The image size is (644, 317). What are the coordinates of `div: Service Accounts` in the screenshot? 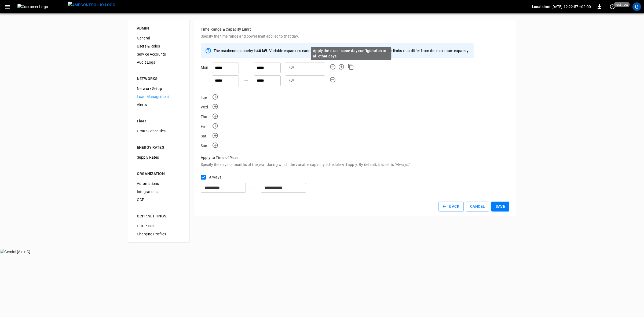 It's located at (159, 54).